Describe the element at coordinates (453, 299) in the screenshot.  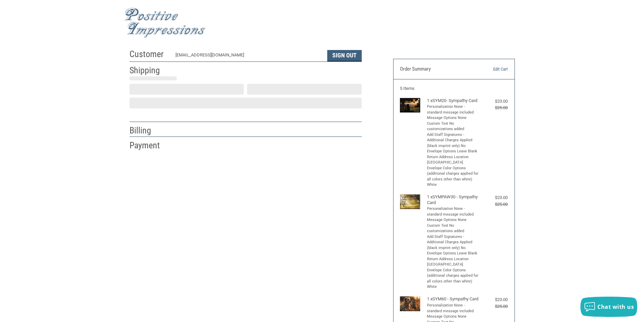
I see `h4: 1 x SYM60 - Sympathy Card` at that location.